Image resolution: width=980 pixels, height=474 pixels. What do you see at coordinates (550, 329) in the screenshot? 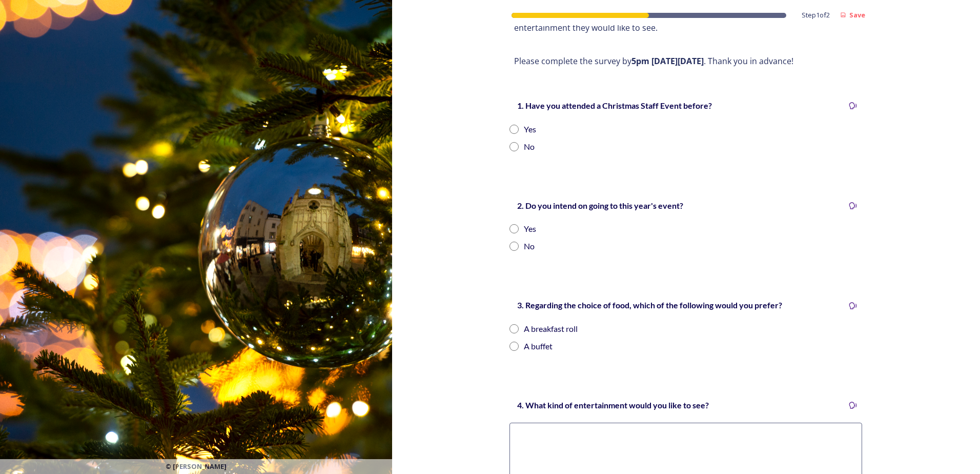
I see `div: A breakfast roll` at bounding box center [550, 329].